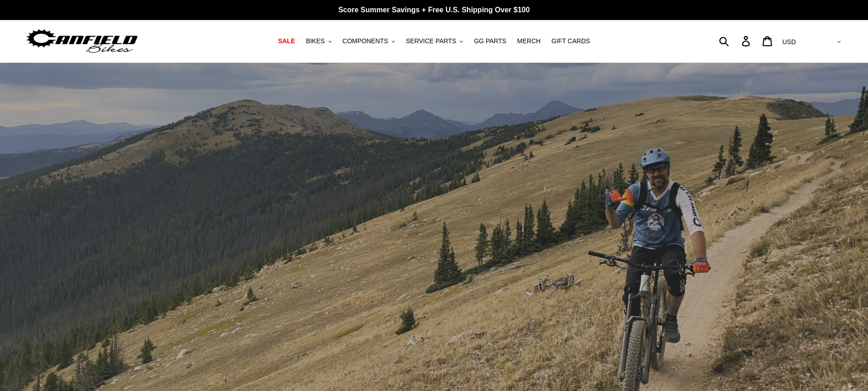 The image size is (868, 391). Describe the element at coordinates (735, 41) in the screenshot. I see `input: Search` at that location.